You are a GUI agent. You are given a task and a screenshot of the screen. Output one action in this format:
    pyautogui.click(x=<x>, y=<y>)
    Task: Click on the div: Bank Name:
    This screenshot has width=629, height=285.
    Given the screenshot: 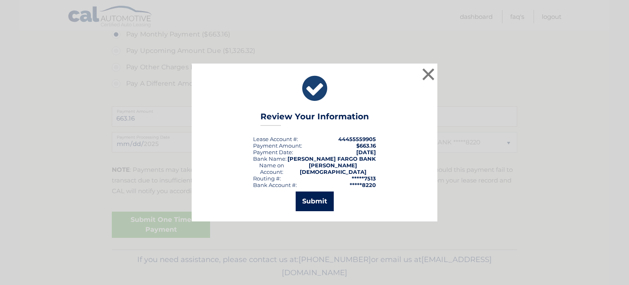 What is the action you would take?
    pyautogui.click(x=270, y=158)
    